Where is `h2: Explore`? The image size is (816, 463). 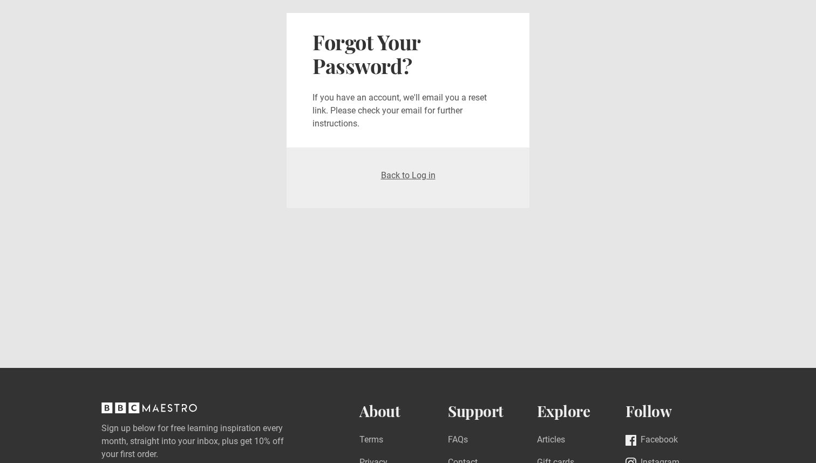
h2: Explore is located at coordinates (581, 411).